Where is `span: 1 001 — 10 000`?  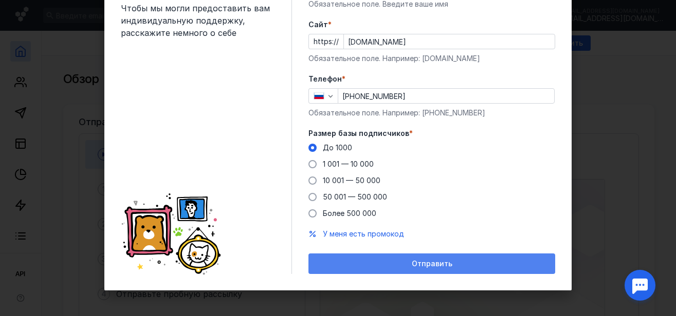 span: 1 001 — 10 000 is located at coordinates (348, 164).